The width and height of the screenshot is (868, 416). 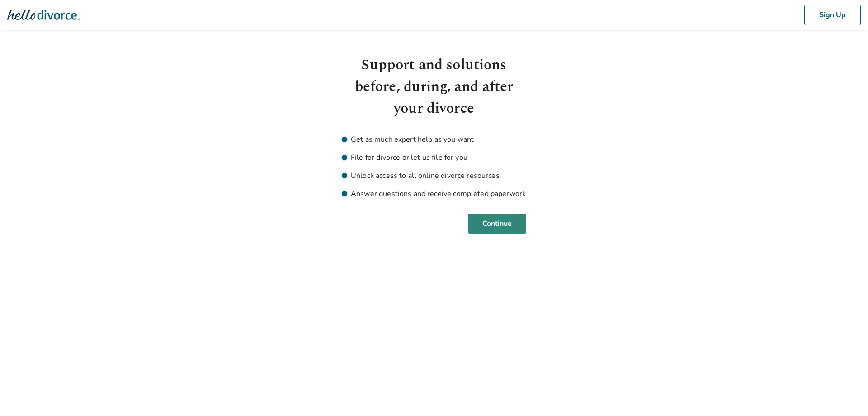 What do you see at coordinates (434, 194) in the screenshot?
I see `li: Answer questions and receive completed paperwork` at bounding box center [434, 194].